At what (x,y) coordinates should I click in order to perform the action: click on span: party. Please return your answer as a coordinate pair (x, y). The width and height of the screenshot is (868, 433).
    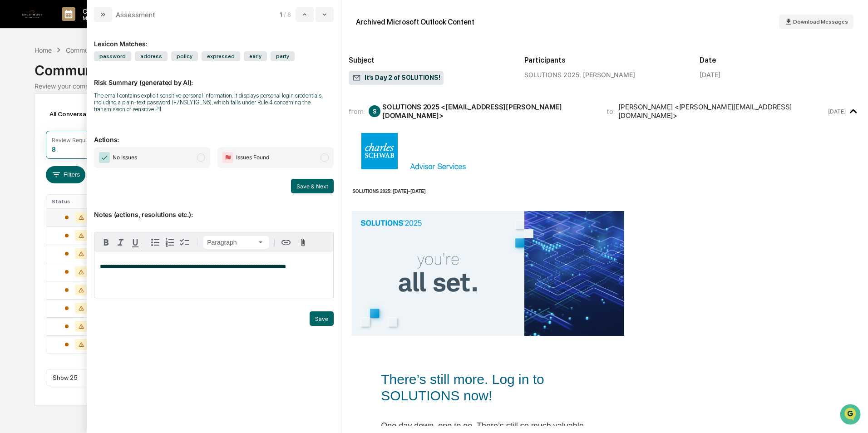
    Looking at the image, I should click on (282, 56).